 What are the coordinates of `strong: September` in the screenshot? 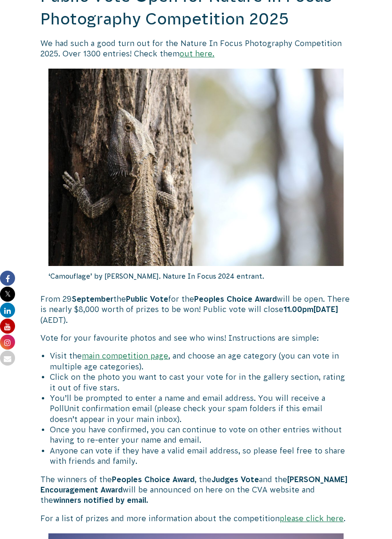 It's located at (93, 298).